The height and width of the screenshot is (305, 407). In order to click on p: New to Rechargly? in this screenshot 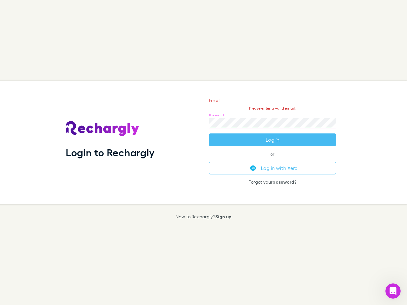, I will do `click(204, 217)`.